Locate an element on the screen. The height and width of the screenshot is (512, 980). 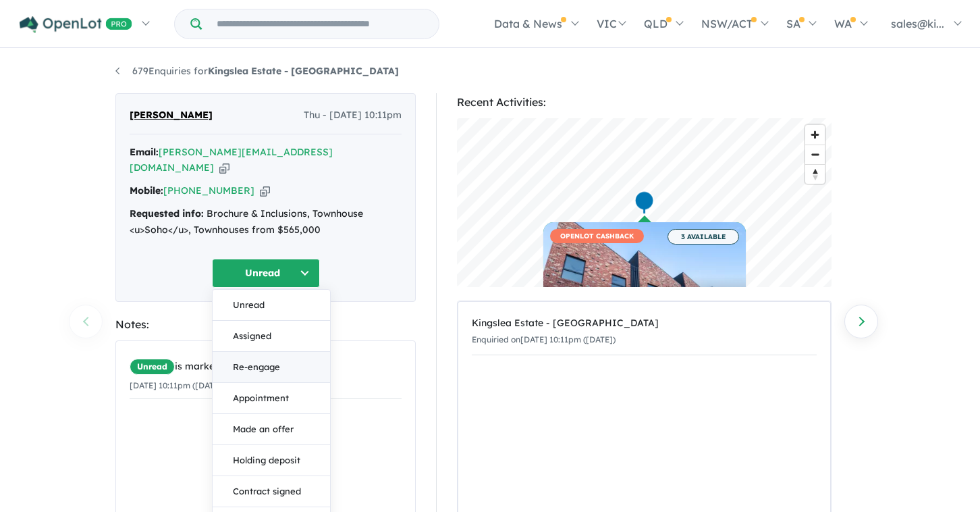
span: Zoom in is located at coordinates (814, 134).